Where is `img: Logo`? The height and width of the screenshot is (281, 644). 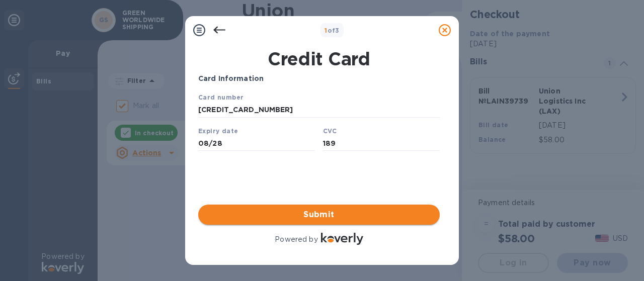
img: Logo is located at coordinates (342, 239).